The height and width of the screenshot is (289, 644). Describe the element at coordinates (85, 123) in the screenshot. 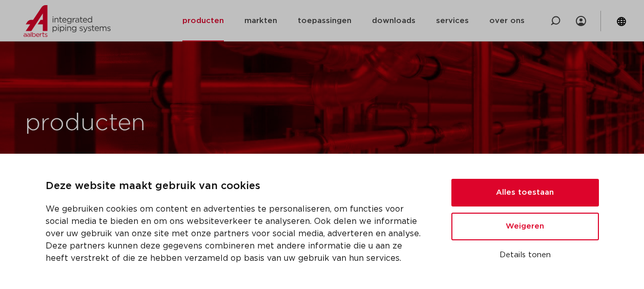

I see `h1: producten` at that location.